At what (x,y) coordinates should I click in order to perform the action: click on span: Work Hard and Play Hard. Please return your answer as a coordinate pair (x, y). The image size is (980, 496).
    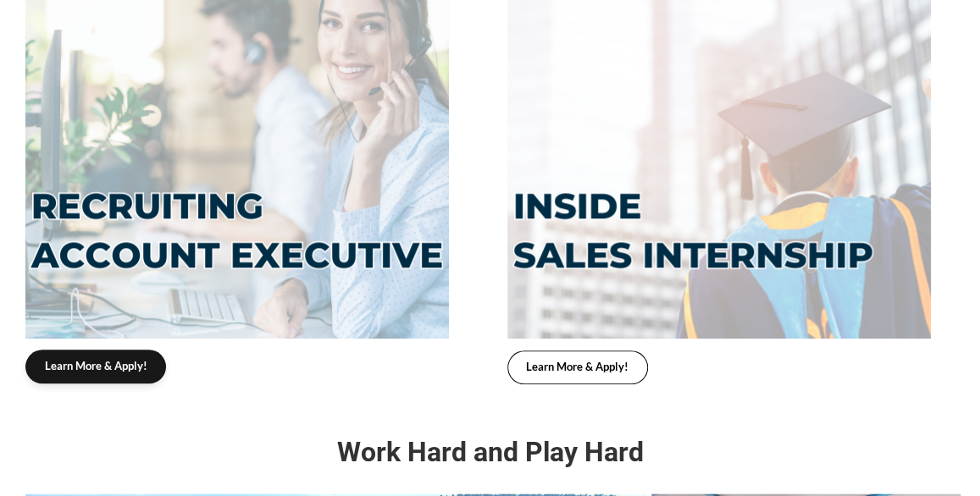
    Looking at the image, I should click on (489, 453).